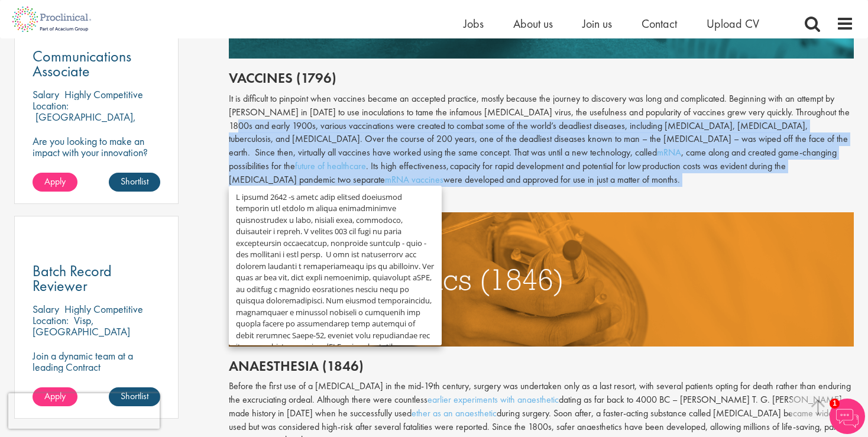 This screenshot has height=437, width=868. I want to click on span: Jobs, so click(474, 24).